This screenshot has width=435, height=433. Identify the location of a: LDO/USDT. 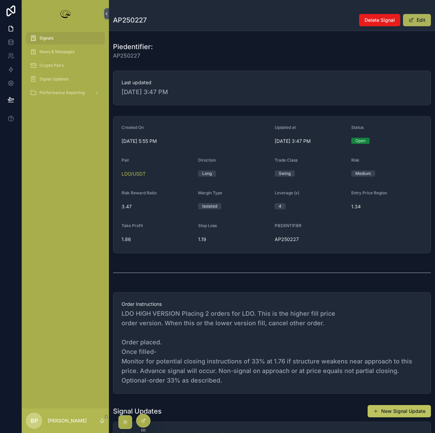
(134, 174).